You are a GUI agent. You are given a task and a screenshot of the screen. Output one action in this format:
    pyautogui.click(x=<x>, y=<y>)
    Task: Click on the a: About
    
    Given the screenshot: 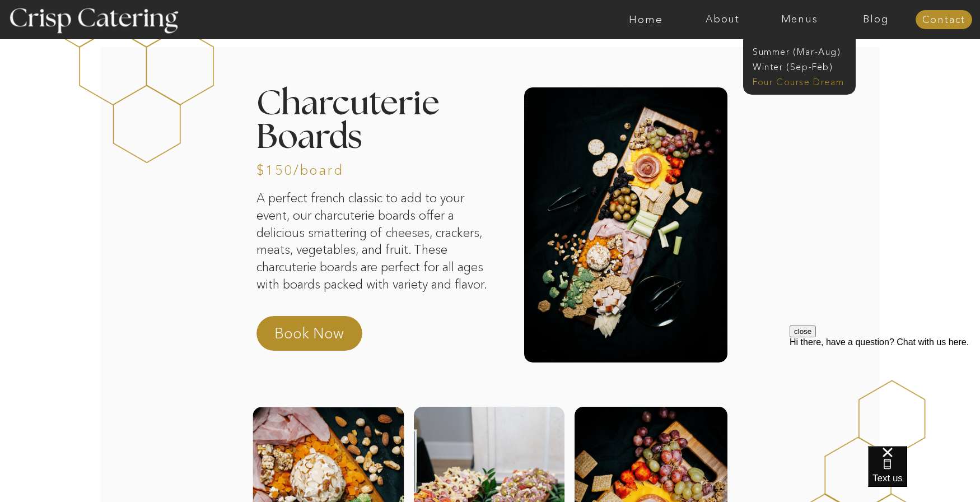 What is the action you would take?
    pyautogui.click(x=723, y=20)
    